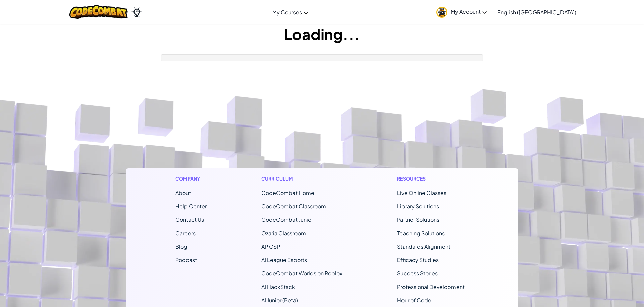 This screenshot has height=307, width=644. I want to click on a: Library Solutions, so click(418, 206).